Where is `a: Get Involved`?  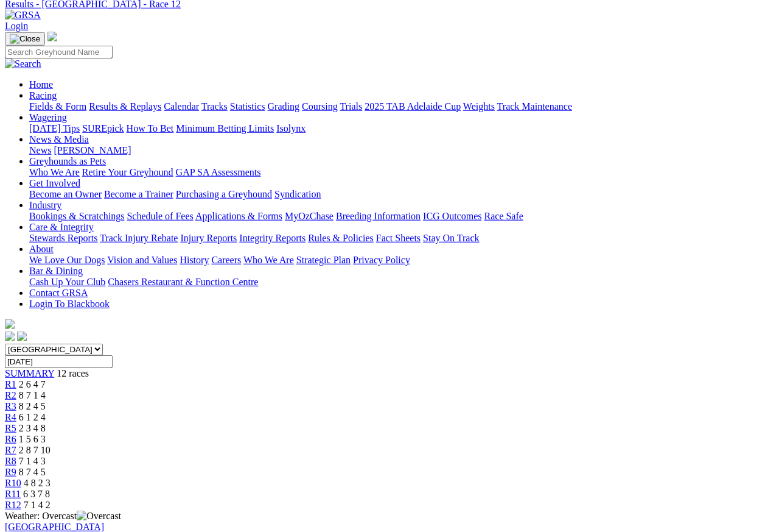 a: Get Involved is located at coordinates (55, 183).